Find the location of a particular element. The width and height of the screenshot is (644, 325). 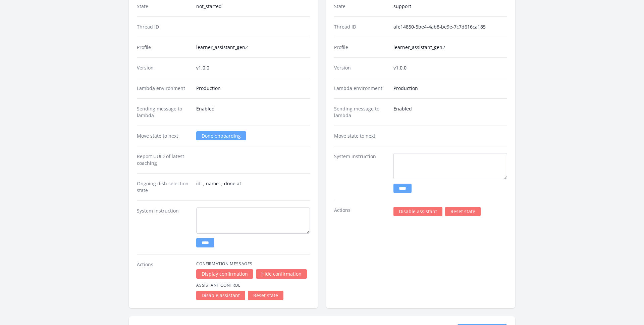

dd: afe14850-5be4-4ab8-be9e-7c7d616ca185 is located at coordinates (450, 27).